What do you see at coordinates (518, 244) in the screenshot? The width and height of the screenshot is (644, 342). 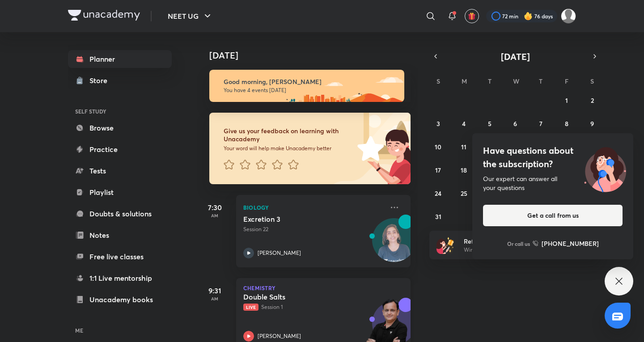 I see `p: Or call us` at bounding box center [518, 244].